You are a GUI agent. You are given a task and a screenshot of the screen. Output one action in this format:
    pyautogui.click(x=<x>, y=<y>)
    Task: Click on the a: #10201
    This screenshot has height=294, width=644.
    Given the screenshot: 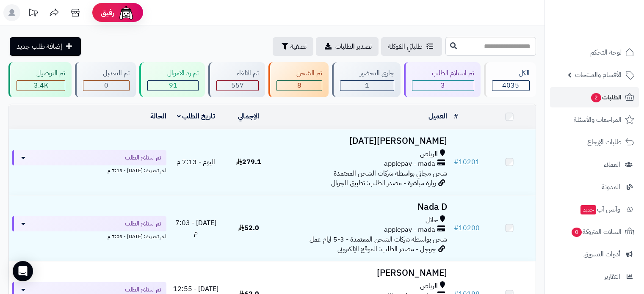 What is the action you would take?
    pyautogui.click(x=467, y=162)
    